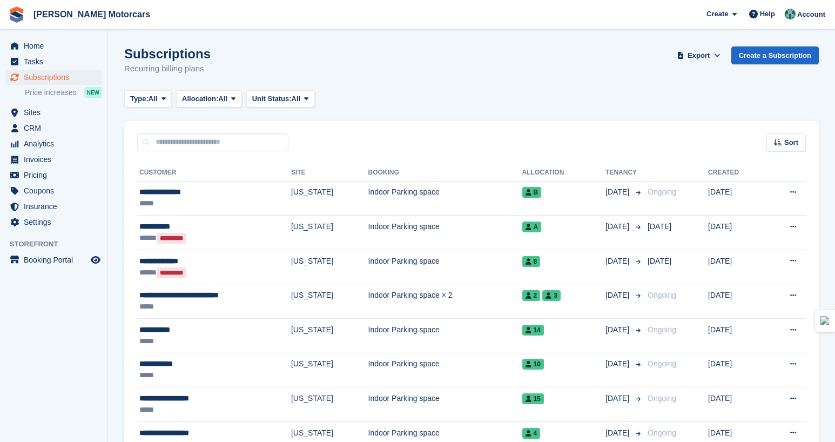  I want to click on span: Invoices, so click(56, 159).